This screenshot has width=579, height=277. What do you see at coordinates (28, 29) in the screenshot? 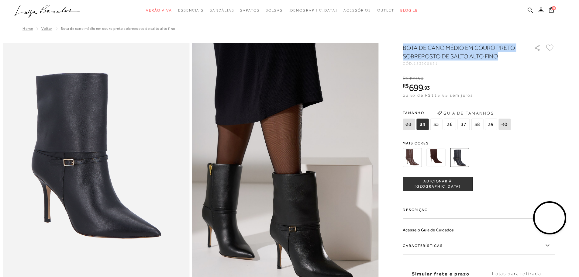
I see `span: Home` at bounding box center [28, 29].